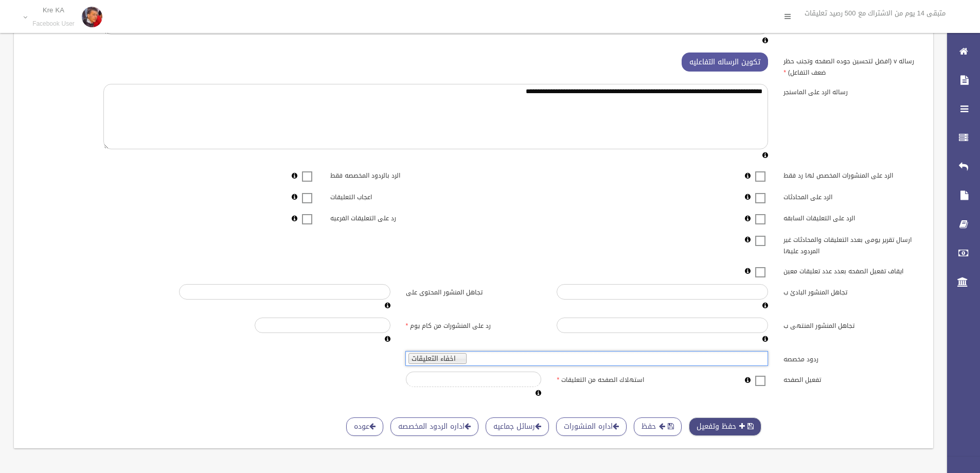  I want to click on label: تجاهل المنشور المنتهى ب, so click(852, 325).